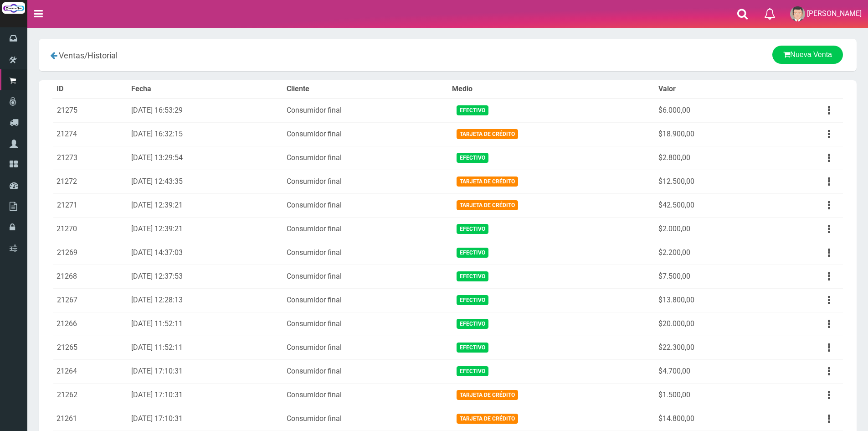 The height and width of the screenshot is (431, 868). Describe the element at coordinates (90, 158) in the screenshot. I see `td: 21273` at that location.